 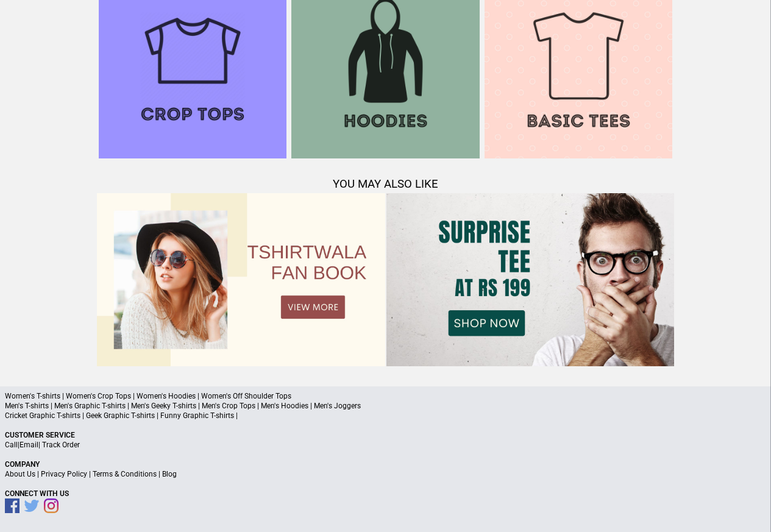 What do you see at coordinates (385, 416) in the screenshot?
I see `p: Cricket Graphic T-shirts | Geek Graphic T-shirts | Funny Graphic T-shirts |` at bounding box center [385, 416].